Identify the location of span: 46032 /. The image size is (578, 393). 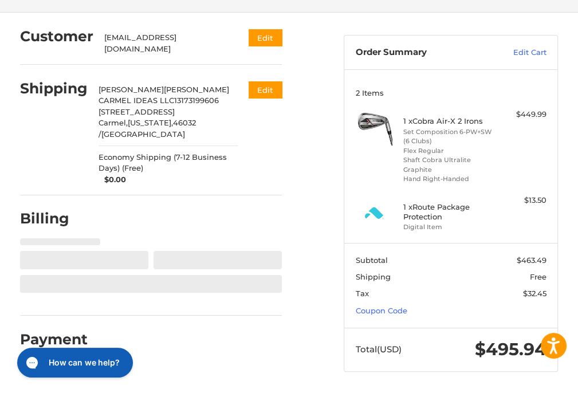
(147, 128).